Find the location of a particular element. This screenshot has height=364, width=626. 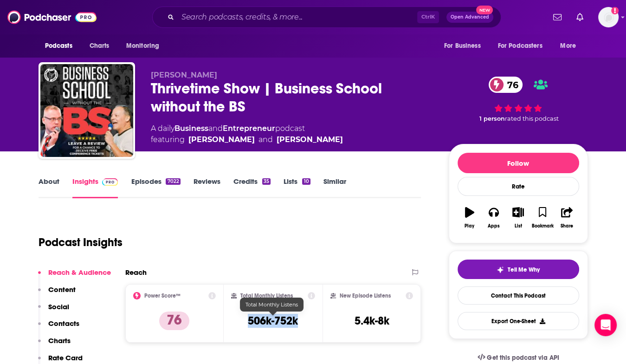

button: tell me why sparkleTell Me Why is located at coordinates (519, 269).